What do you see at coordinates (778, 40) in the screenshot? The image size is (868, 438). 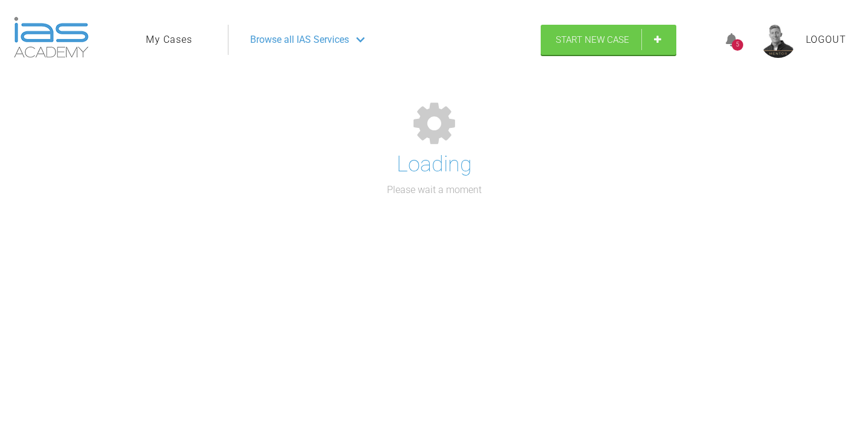 I see `img: profile.png` at bounding box center [778, 40].